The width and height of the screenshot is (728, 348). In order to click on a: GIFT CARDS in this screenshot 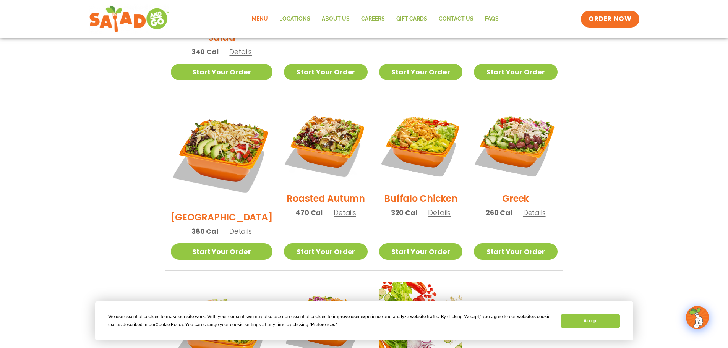, I will do `click(412, 19)`.